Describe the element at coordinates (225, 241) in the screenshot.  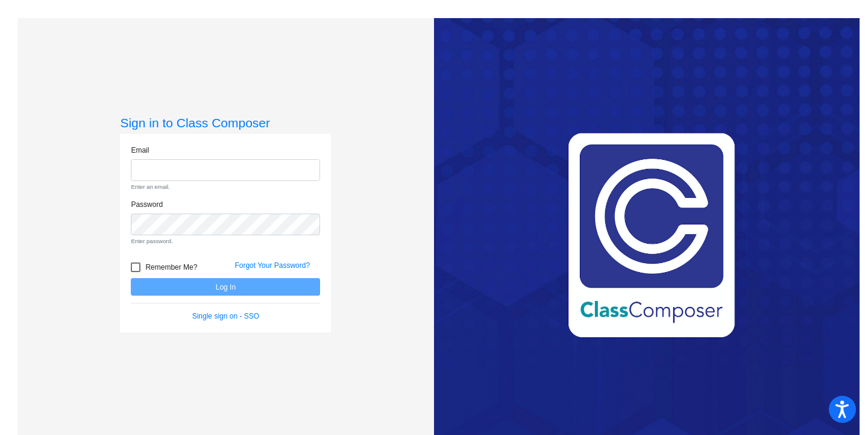
I see `small: Enter password.` at that location.